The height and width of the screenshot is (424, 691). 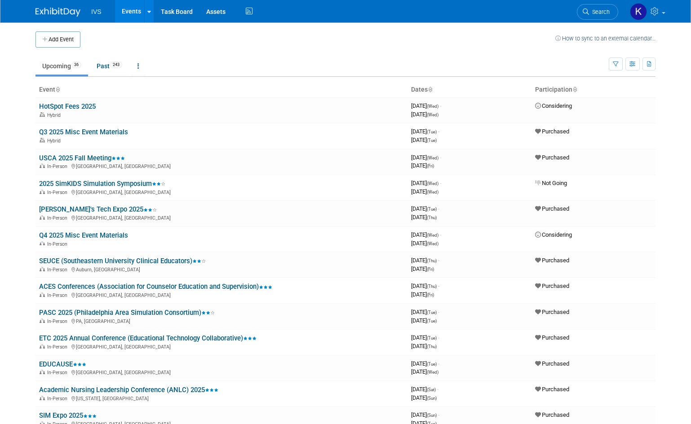 What do you see at coordinates (58, 40) in the screenshot?
I see `button: Add Event` at bounding box center [58, 40].